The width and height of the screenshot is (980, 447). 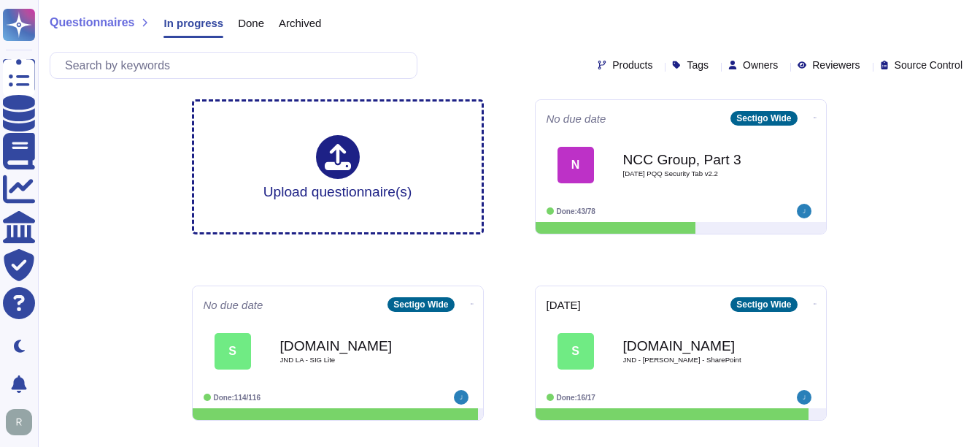 I want to click on b: NCC Group, Part 3, so click(x=696, y=159).